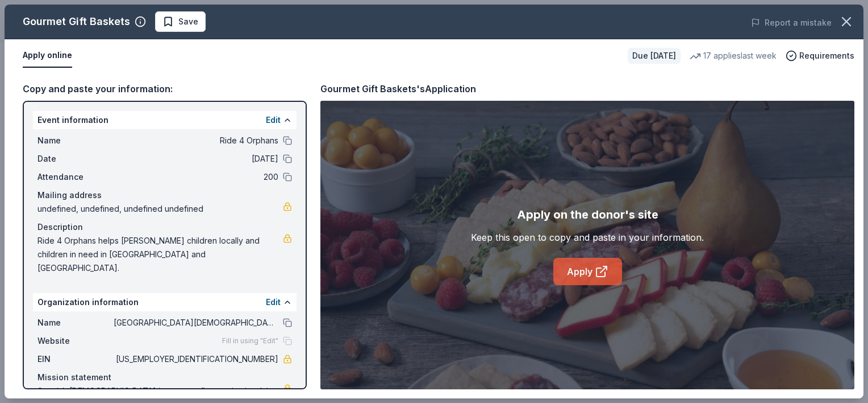 This screenshot has height=403, width=868. I want to click on span: 200, so click(196, 177).